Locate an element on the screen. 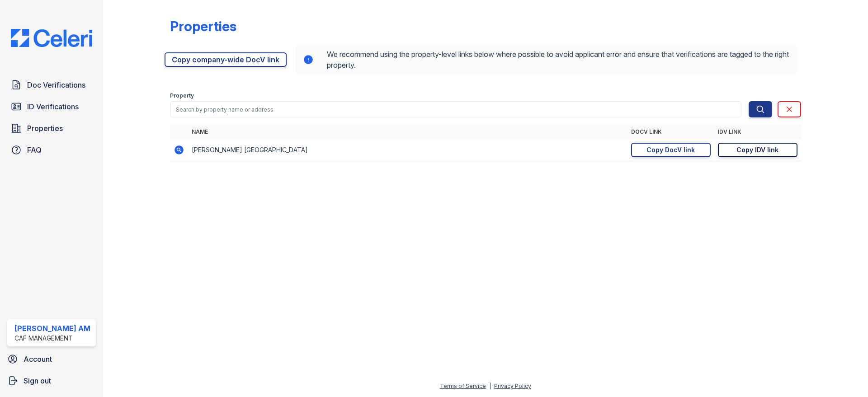 Image resolution: width=868 pixels, height=397 pixels. input: Search by property name or address is located at coordinates (456, 109).